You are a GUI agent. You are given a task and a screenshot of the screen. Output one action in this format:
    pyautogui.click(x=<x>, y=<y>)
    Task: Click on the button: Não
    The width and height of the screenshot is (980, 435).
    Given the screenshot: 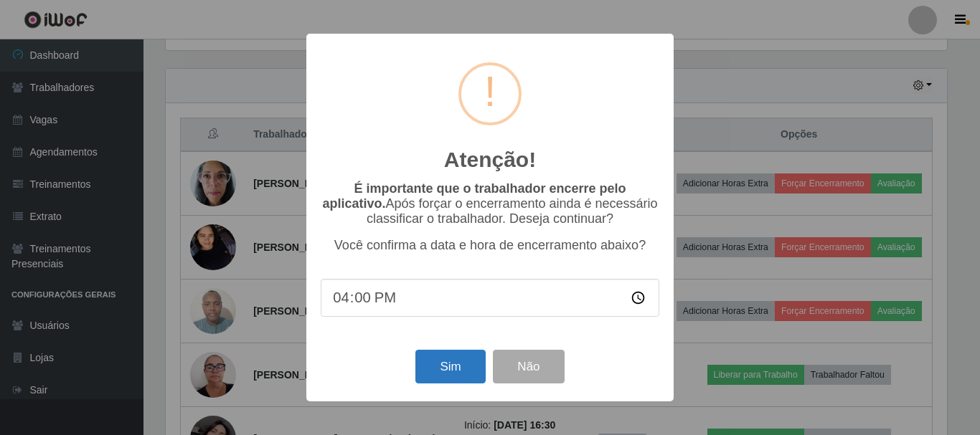 What is the action you would take?
    pyautogui.click(x=528, y=366)
    